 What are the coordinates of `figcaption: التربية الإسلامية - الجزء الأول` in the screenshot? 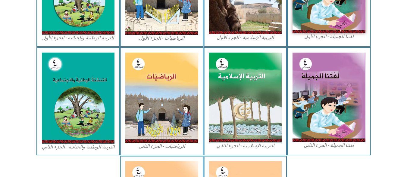 It's located at (245, 38).